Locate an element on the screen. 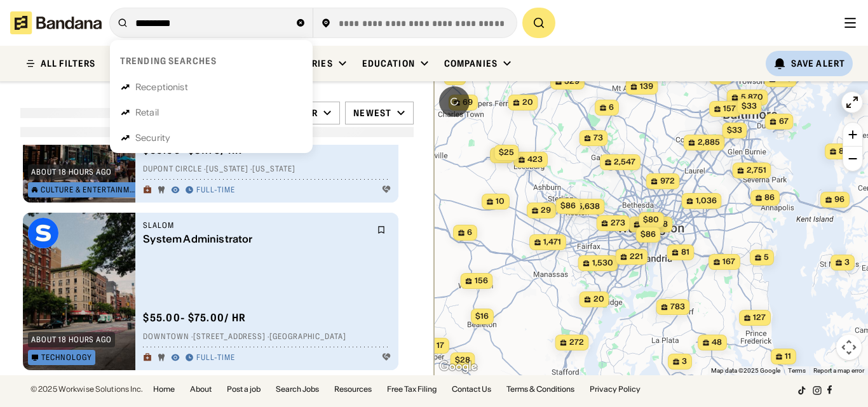 The height and width of the screenshot is (407, 868). span: 221 is located at coordinates (636, 257).